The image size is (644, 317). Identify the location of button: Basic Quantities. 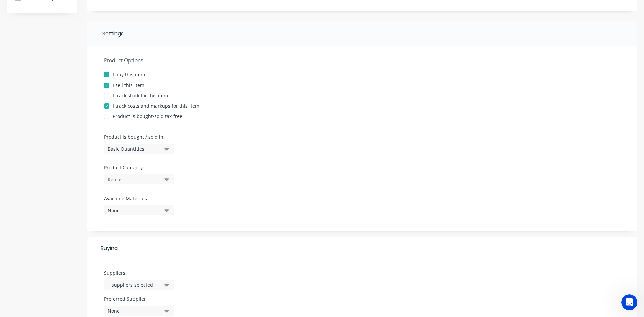
(139, 149).